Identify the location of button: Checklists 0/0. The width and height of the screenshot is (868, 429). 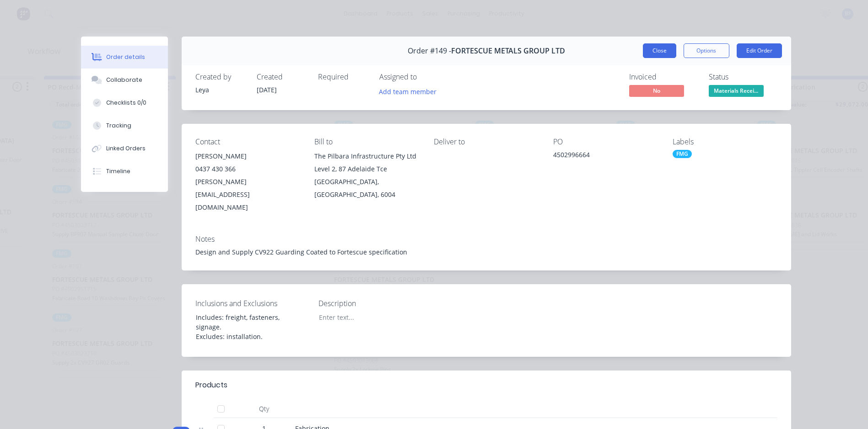
(124, 103).